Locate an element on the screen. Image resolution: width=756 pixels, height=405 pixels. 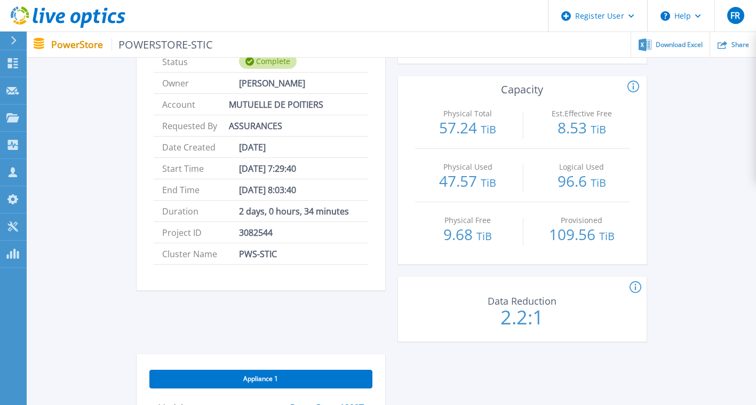
span: Cluster Name is located at coordinates (201, 253).